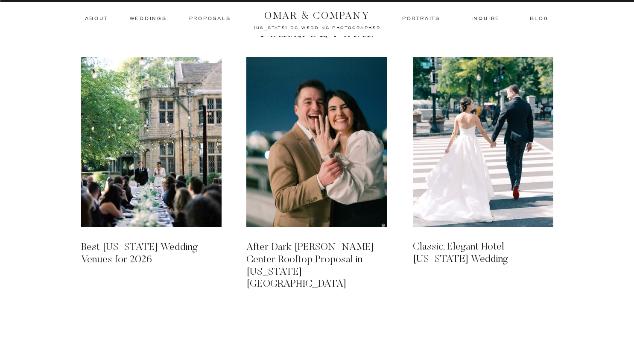 The width and height of the screenshot is (634, 364). Describe the element at coordinates (539, 19) in the screenshot. I see `a: BLOG` at that location.